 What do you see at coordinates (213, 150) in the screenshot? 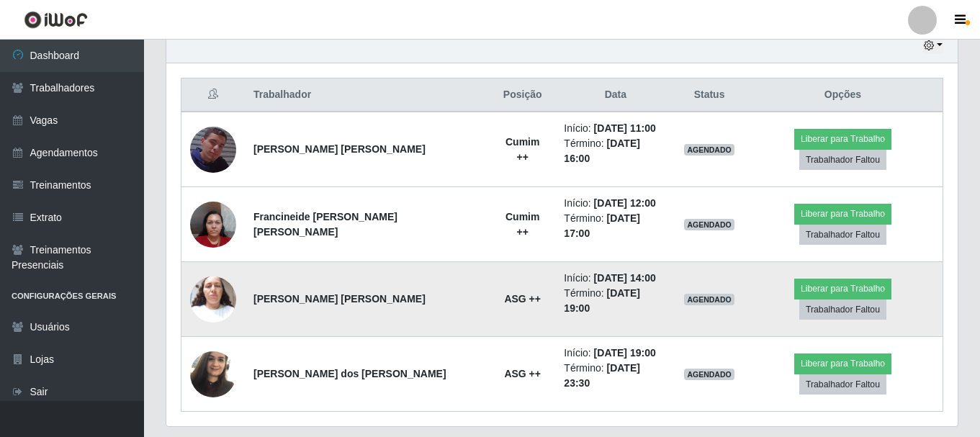
I see `img: 1738595682776.jpeg` at bounding box center [213, 150].